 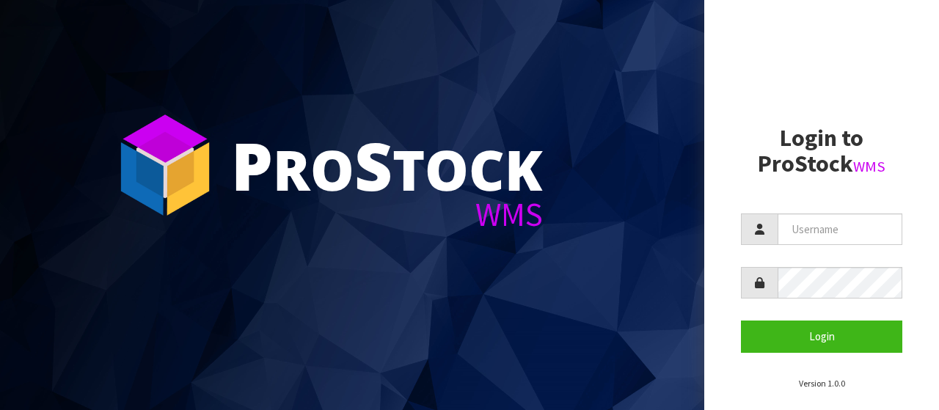 What do you see at coordinates (386, 165) in the screenshot?
I see `div: ro tock` at bounding box center [386, 165].